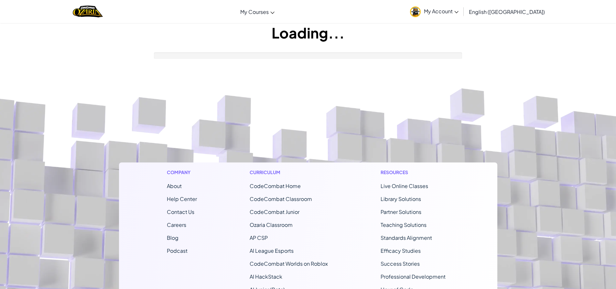 The image size is (616, 289). Describe the element at coordinates (271, 225) in the screenshot. I see `a: Ozaria Classroom` at that location.